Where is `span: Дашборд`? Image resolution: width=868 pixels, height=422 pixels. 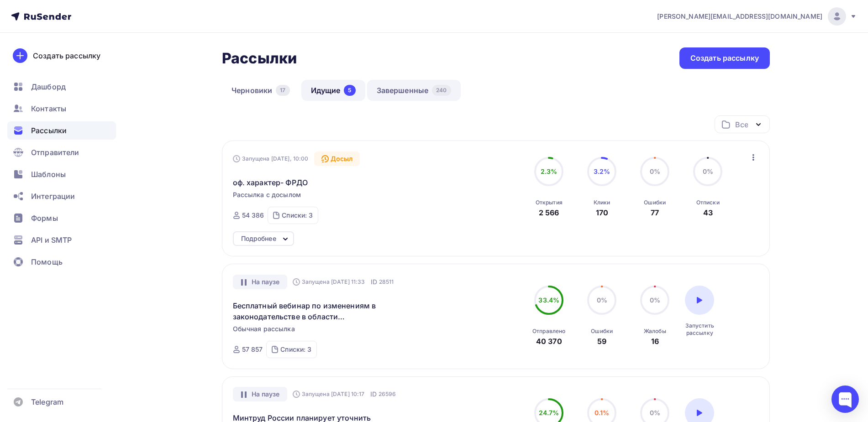 span: Дашборд is located at coordinates (49, 87).